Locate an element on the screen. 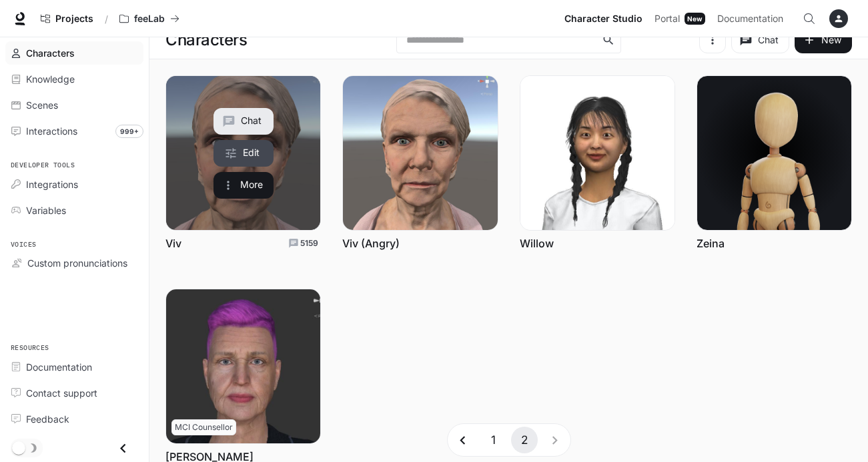 This screenshot has height=462, width=868. button: Close drawer is located at coordinates (122, 448).